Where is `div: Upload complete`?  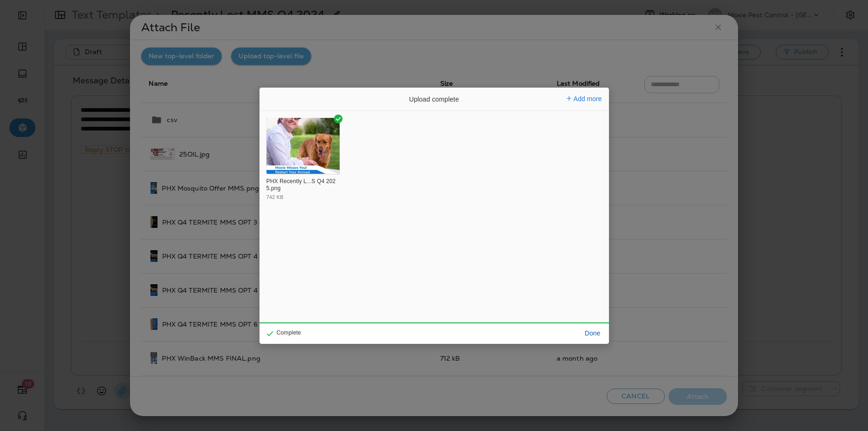 div: Upload complete is located at coordinates (434, 99).